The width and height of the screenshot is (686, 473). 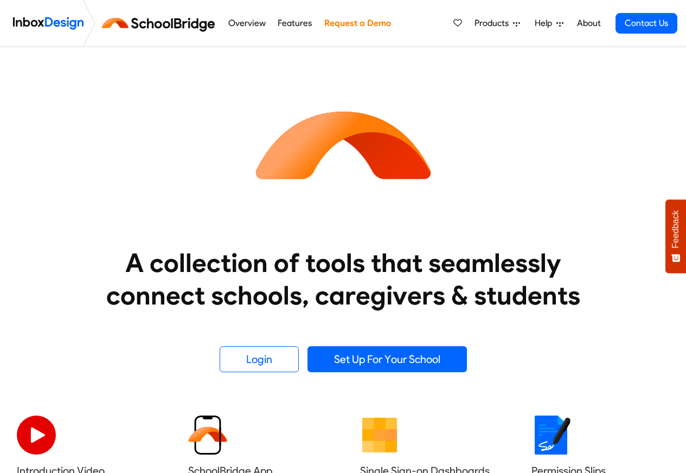 What do you see at coordinates (676, 229) in the screenshot?
I see `span: Feedback` at bounding box center [676, 229].